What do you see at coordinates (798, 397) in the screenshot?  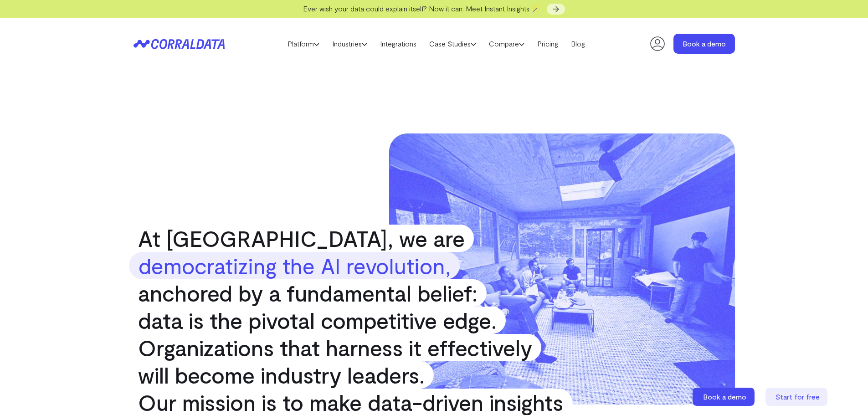 I see `a: Start for free` at bounding box center [798, 397].